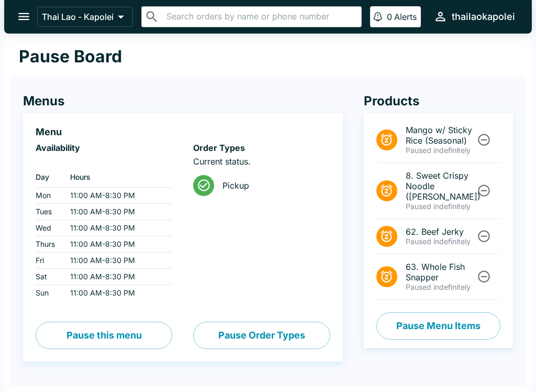 The image size is (536, 392). Describe the element at coordinates (440, 272) in the screenshot. I see `span: 63. Whole Fish Snapper` at that location.